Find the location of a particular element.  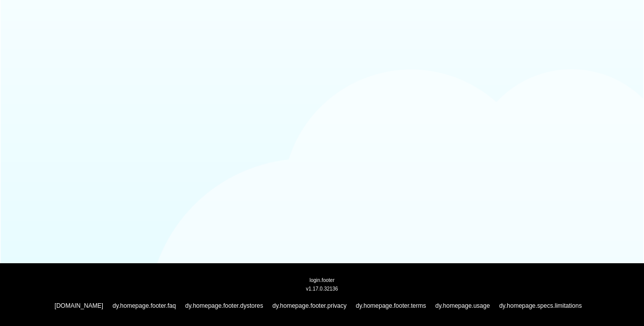

a: dy.homepage.footer.faq is located at coordinates (144, 306).